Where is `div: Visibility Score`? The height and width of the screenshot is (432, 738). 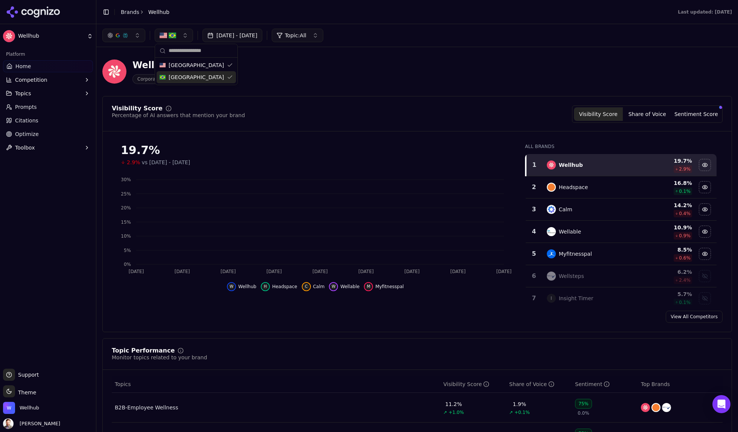 div: Visibility Score is located at coordinates (466, 384).